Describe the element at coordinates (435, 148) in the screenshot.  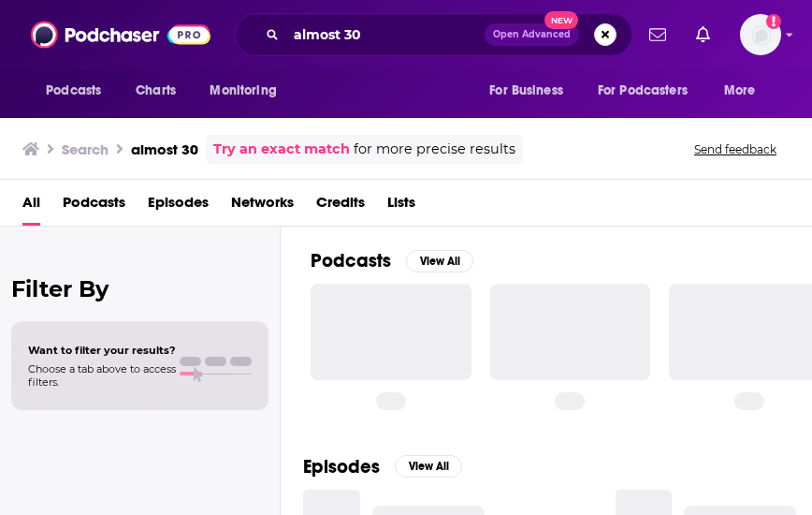
I see `span: for more precise results` at that location.